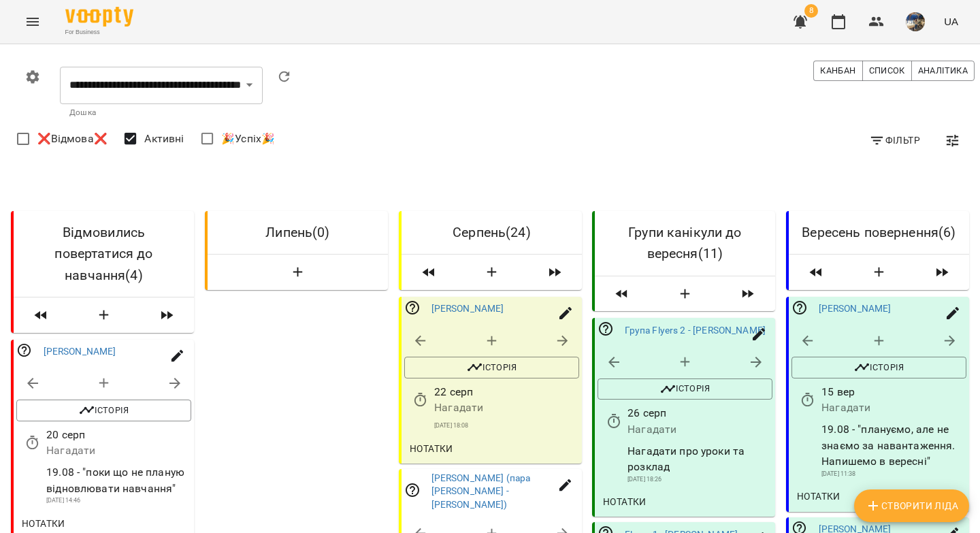 The image size is (980, 533). Describe the element at coordinates (915, 22) in the screenshot. I see `img: 10df61c86029c9e6bf63d4085f455a0c.jpg` at that location.